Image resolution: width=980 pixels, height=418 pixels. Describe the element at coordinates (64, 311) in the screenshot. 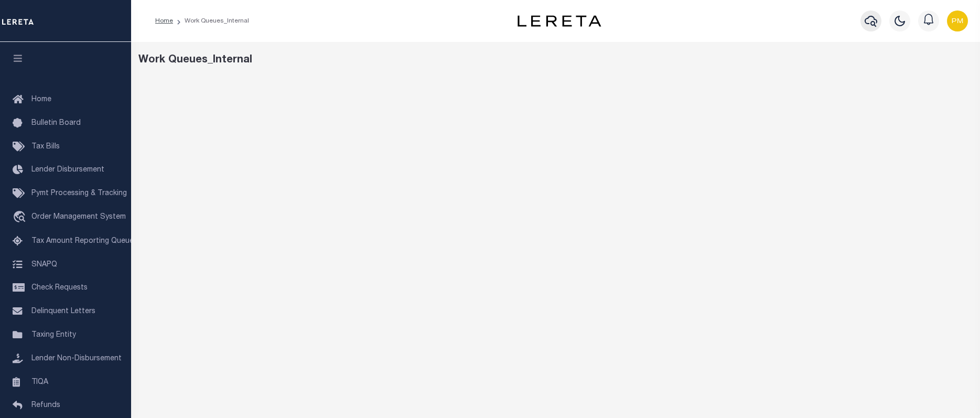

I see `span: Delinquent Letters` at that location.